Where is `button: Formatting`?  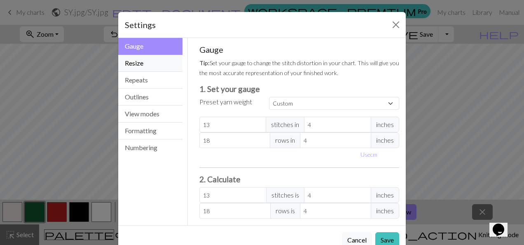
button: Formatting is located at coordinates (150, 131).